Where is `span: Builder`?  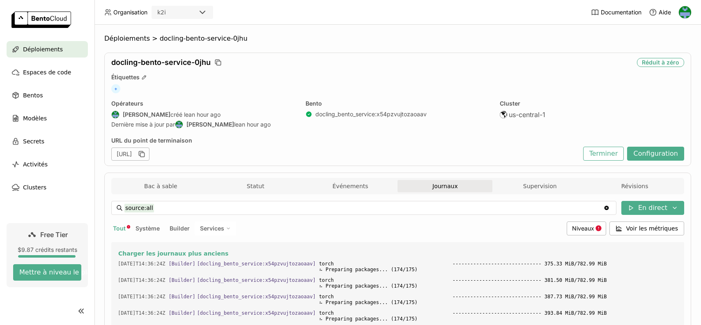 span: Builder is located at coordinates (179, 228).